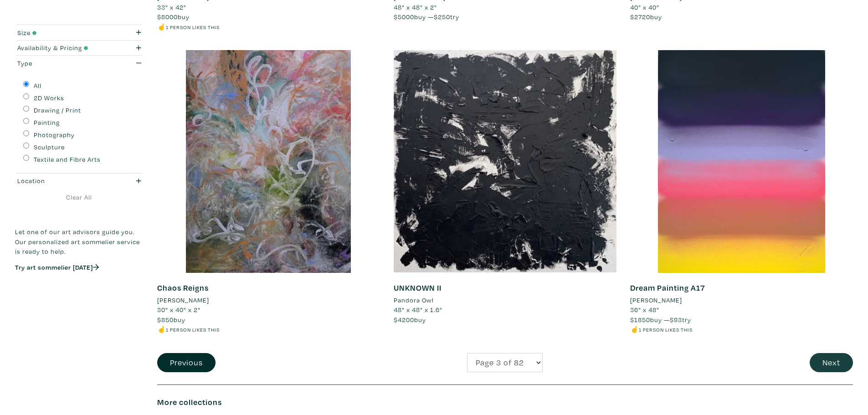  Describe the element at coordinates (506, 402) in the screenshot. I see `h6: More collections` at that location.